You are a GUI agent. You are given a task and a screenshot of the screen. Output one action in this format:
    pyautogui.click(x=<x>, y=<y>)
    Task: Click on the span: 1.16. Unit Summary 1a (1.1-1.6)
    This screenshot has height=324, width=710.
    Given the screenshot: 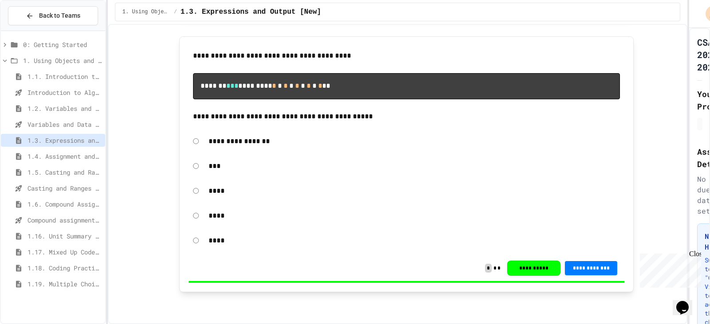 What is the action you would take?
    pyautogui.click(x=64, y=236)
    